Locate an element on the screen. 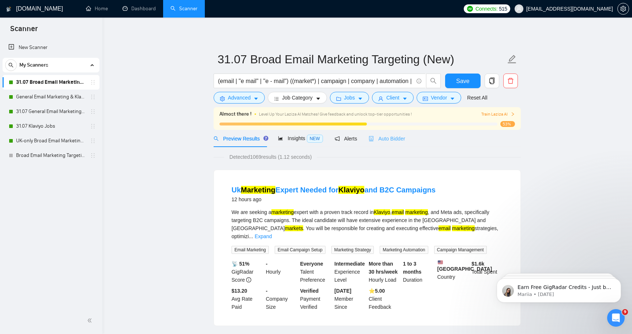 This screenshot has width=632, height=334. button: settingAdvancedcaret-down is located at coordinates (239, 98).